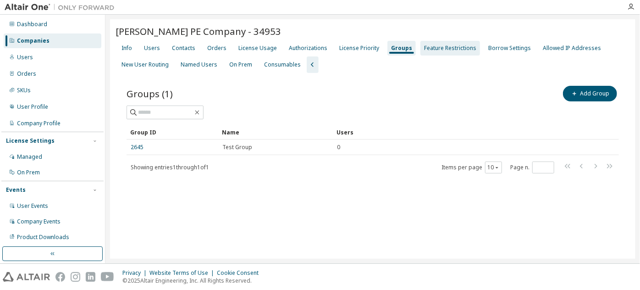 The image size is (640, 290). What do you see at coordinates (39, 221) in the screenshot?
I see `div: Company Events` at bounding box center [39, 221].